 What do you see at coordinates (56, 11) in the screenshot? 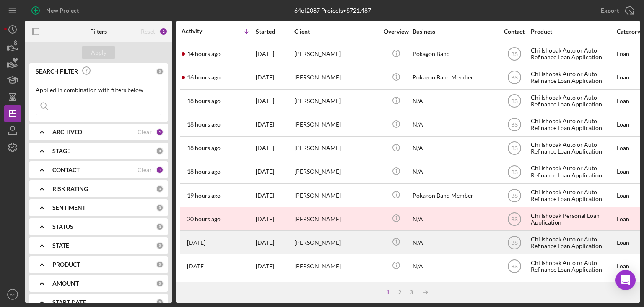
I see `button: New Project` at bounding box center [56, 11].